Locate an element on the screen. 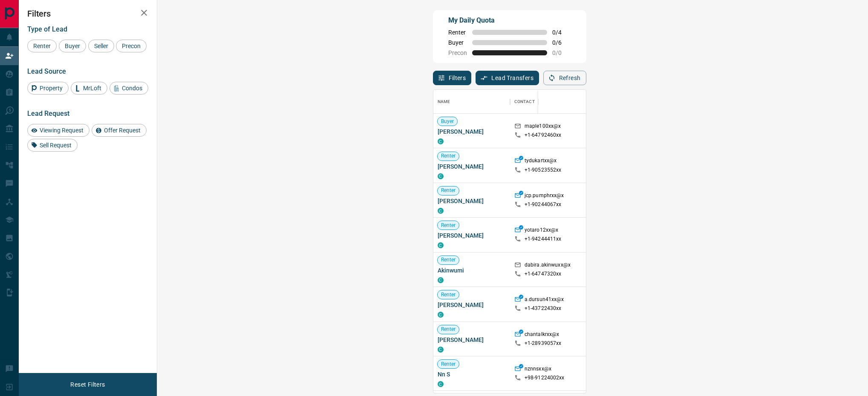 The width and height of the screenshot is (868, 396). span: 0 / 6 is located at coordinates (561, 43).